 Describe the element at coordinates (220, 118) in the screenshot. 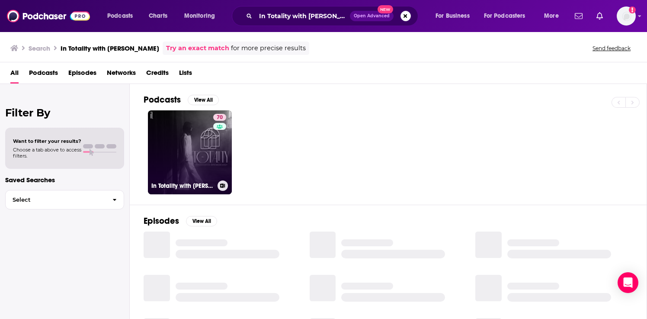

I see `span: 70` at that location.